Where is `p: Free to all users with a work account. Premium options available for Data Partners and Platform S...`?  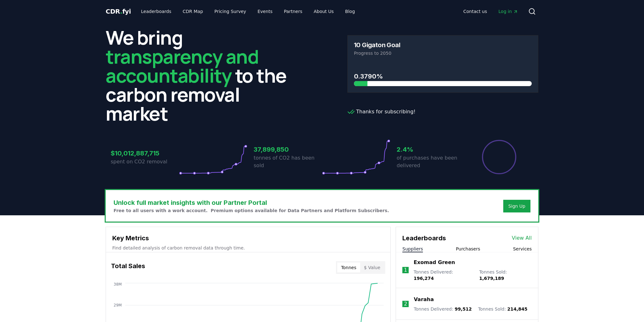
p: Free to all users with a work account. Premium options available for Data Partners and Platform S... is located at coordinates (251, 211).